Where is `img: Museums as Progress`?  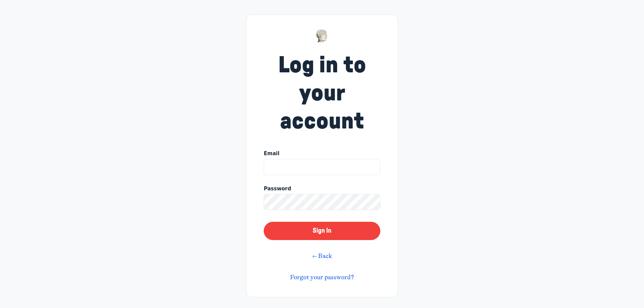
img: Museums as Progress is located at coordinates (322, 36).